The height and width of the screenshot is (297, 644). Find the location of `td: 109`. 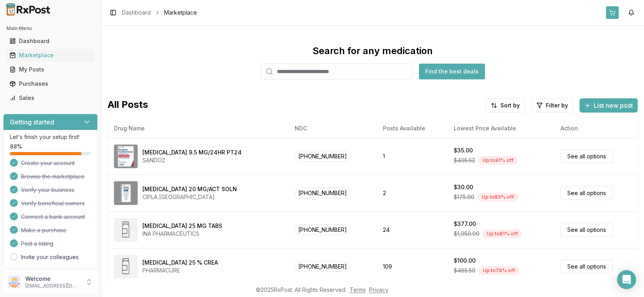

td: 109 is located at coordinates (412, 267).